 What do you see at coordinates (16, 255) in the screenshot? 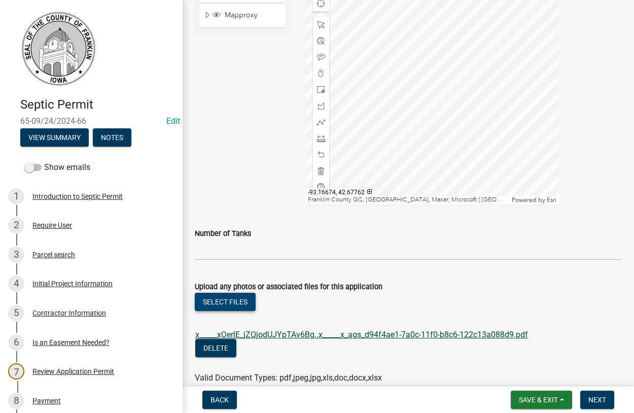
I see `div: 3` at bounding box center [16, 255].